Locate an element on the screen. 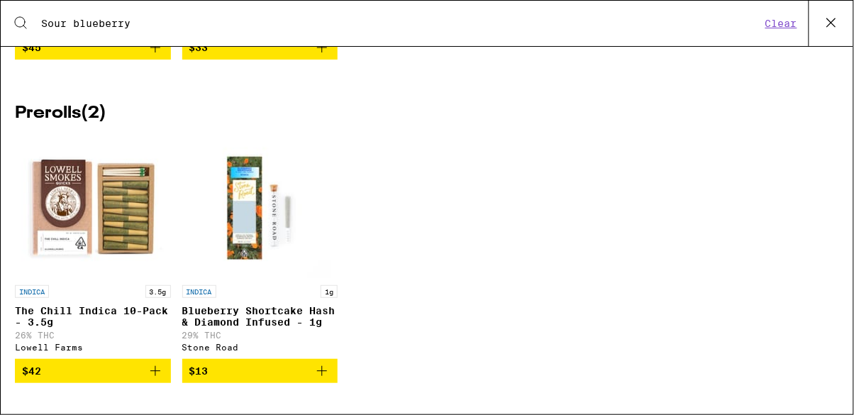 This screenshot has height=415, width=854. button: Clear is located at coordinates (781, 23).